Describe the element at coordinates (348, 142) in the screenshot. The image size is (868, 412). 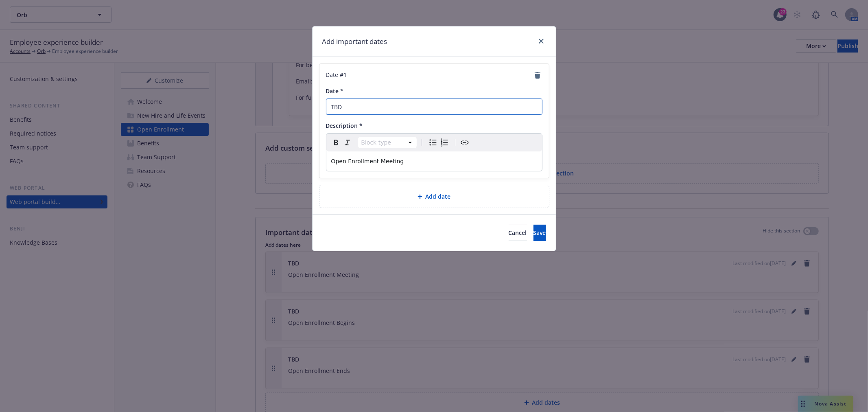
I see `button: Italic` at that location.